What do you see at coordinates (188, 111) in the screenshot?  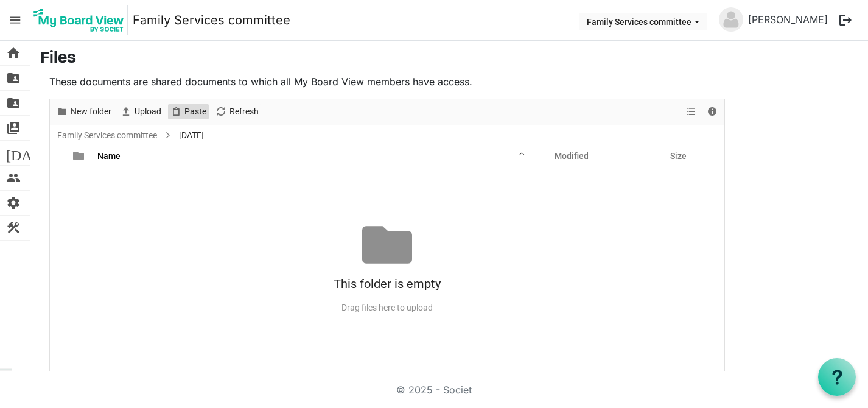 I see `button: Paste` at bounding box center [188, 111].